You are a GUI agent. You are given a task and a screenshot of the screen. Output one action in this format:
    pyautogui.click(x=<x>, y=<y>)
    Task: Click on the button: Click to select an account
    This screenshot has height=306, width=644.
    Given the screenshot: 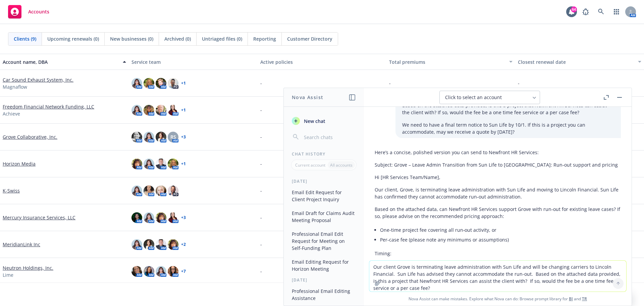 What is the action you would take?
    pyautogui.click(x=490, y=97)
    